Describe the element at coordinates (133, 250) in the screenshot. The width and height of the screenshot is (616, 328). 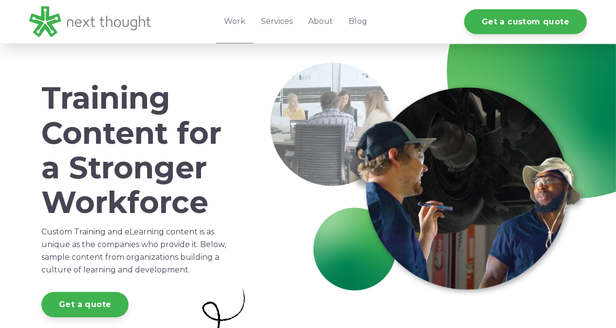
I see `span: Custom Training and eLearning content is as unique as the companies who provide it. Below, sample...` at that location.